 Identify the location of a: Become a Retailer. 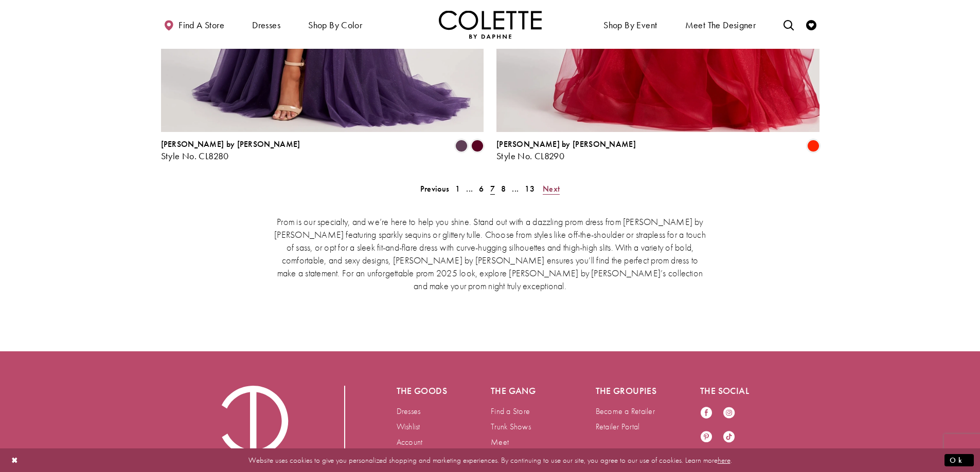
(625, 411).